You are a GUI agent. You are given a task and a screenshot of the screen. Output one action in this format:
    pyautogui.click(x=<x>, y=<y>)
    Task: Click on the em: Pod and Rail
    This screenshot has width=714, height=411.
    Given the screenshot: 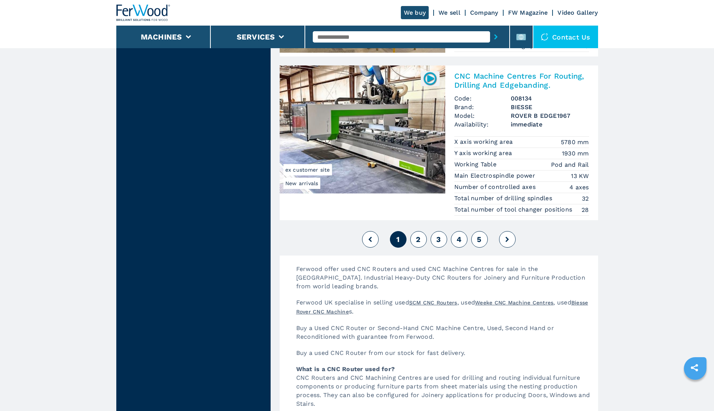 What is the action you would take?
    pyautogui.click(x=570, y=164)
    